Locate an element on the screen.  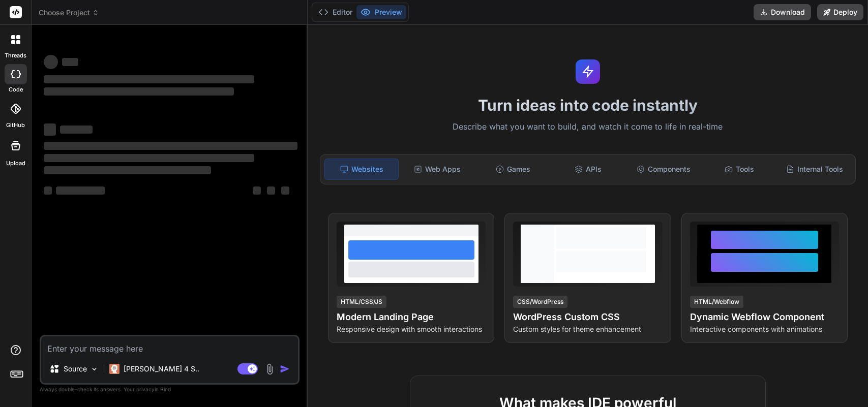
h4: Dynamic Webflow Component is located at coordinates (764, 317).